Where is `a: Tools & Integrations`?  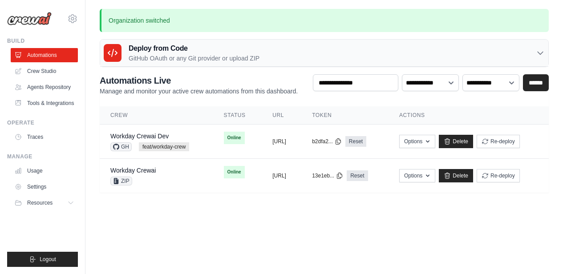
a: Tools & Integrations is located at coordinates (44, 103).